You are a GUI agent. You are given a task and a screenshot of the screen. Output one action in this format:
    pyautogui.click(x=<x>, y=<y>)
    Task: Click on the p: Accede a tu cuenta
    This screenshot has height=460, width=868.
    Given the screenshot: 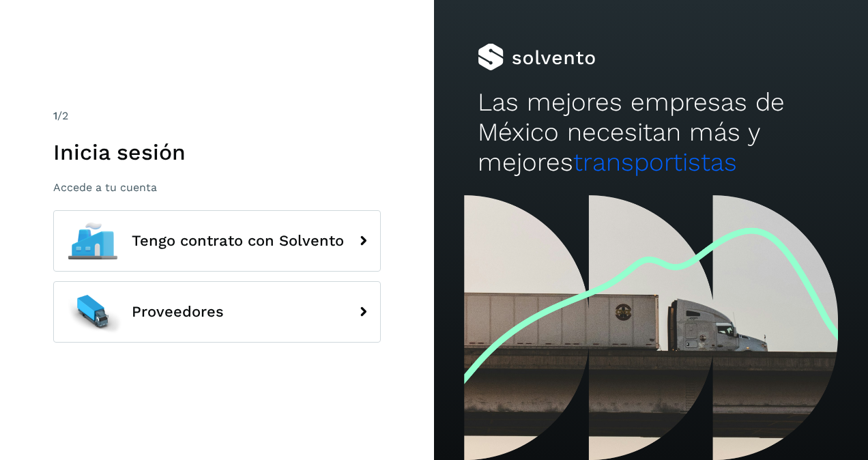 What is the action you would take?
    pyautogui.click(x=217, y=187)
    